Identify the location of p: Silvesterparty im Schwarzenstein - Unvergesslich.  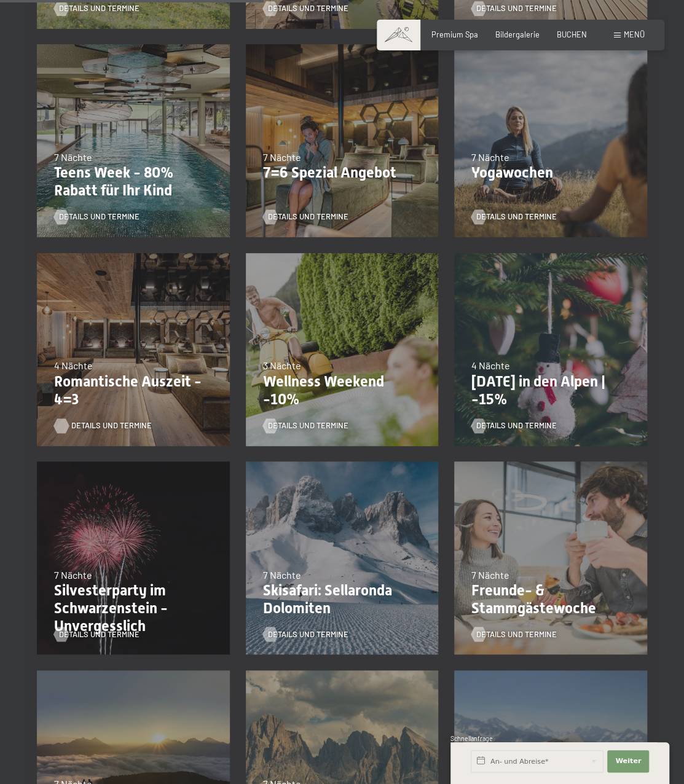
(133, 608).